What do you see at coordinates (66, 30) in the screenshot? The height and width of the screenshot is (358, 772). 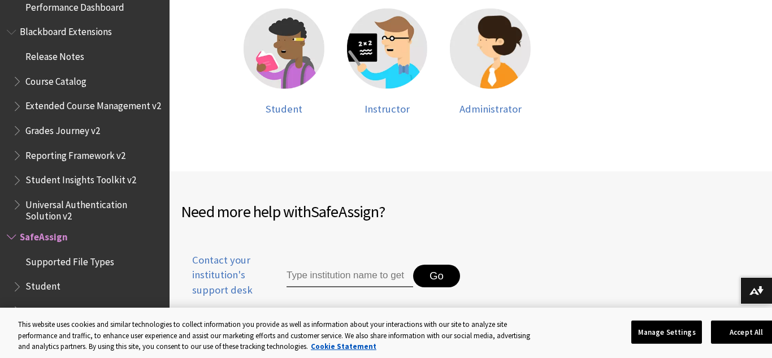 I see `span: Blackboard Extensions` at bounding box center [66, 30].